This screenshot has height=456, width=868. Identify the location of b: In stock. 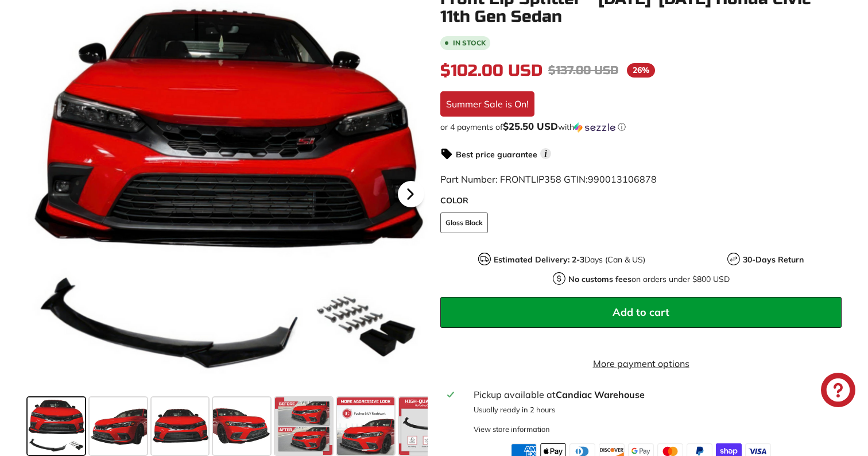
(469, 43).